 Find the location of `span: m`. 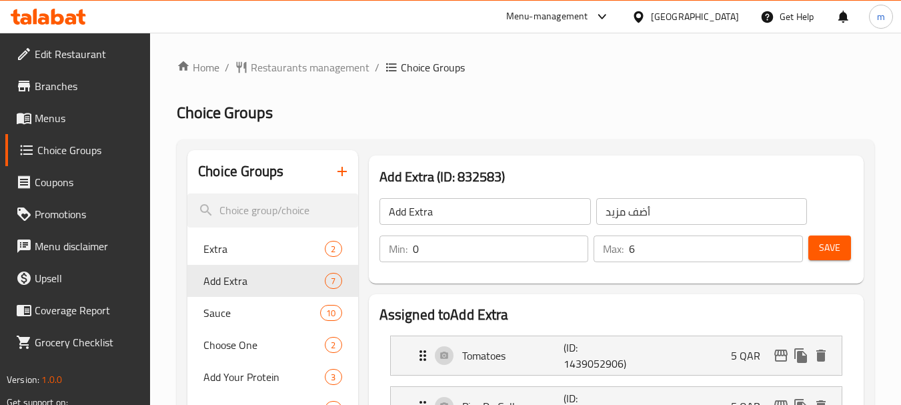

span: m is located at coordinates (881, 17).